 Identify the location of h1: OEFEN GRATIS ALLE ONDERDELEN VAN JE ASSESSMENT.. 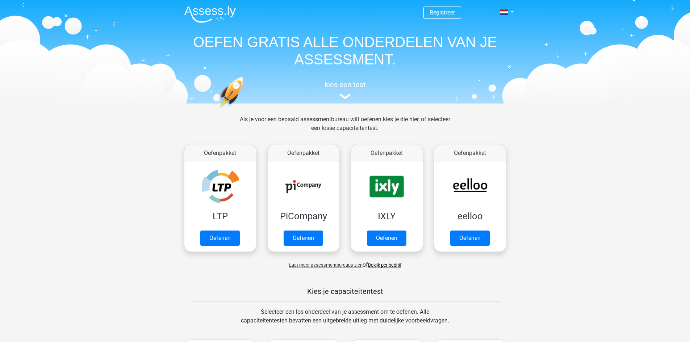
(345, 51).